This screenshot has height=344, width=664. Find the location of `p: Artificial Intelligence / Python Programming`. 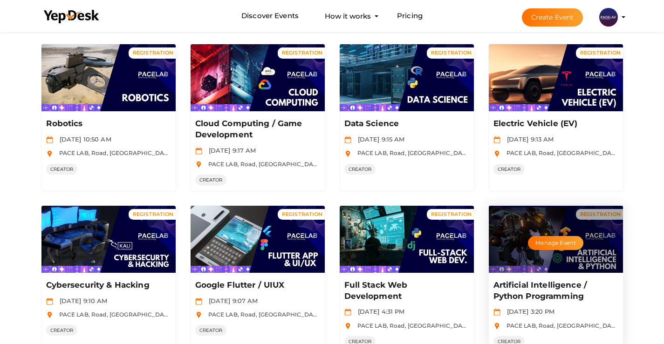

p: Artificial Intelligence / Python Programming is located at coordinates (554, 291).